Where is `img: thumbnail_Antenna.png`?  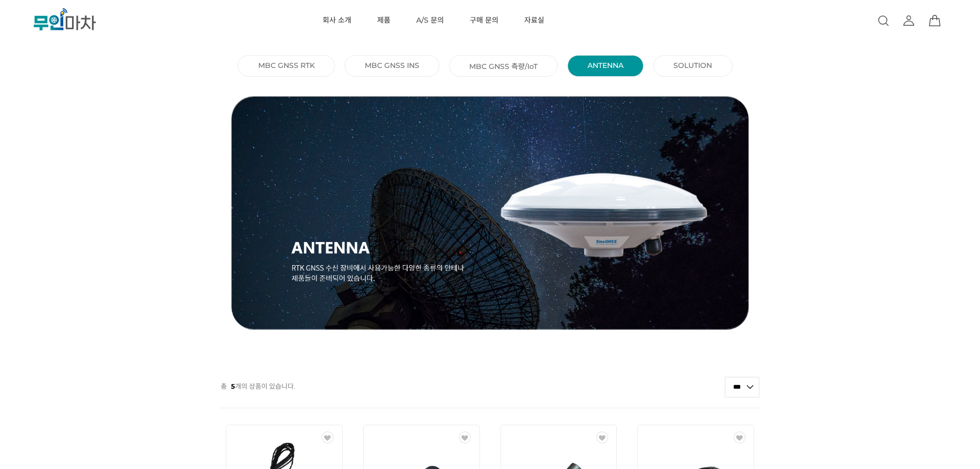 img: thumbnail_Antenna.png is located at coordinates (490, 212).